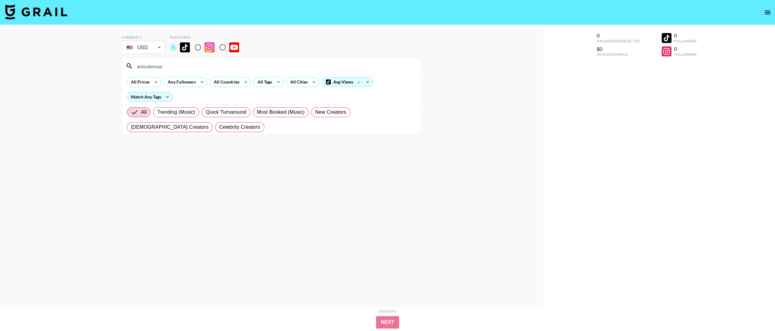 This screenshot has width=775, height=331. I want to click on button: open drawer, so click(767, 12).